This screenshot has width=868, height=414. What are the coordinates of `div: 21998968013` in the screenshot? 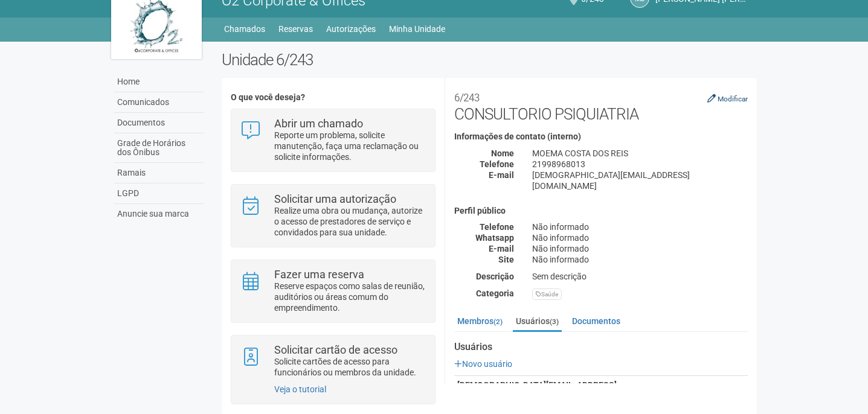 It's located at (640, 164).